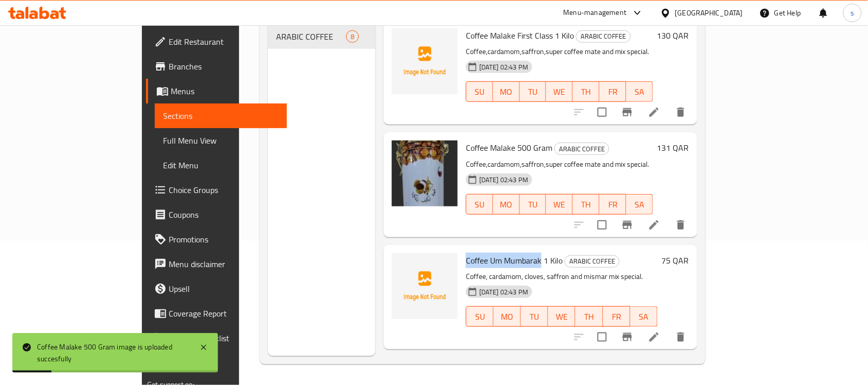  I want to click on a: Menus, so click(217, 91).